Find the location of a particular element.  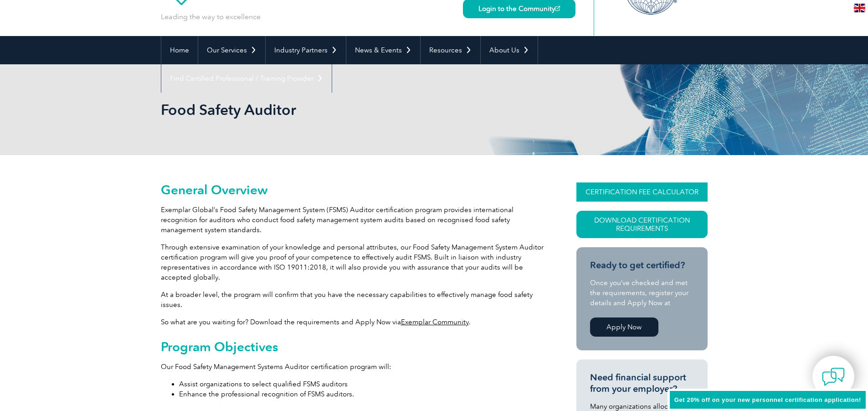

h3: Ready to get certified? is located at coordinates (642, 265).